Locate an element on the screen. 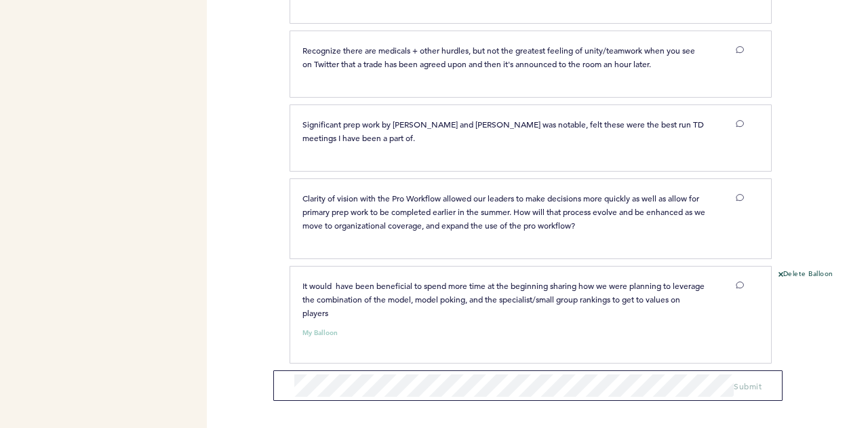 The image size is (868, 428). button: Delete Balloon is located at coordinates (805, 275).